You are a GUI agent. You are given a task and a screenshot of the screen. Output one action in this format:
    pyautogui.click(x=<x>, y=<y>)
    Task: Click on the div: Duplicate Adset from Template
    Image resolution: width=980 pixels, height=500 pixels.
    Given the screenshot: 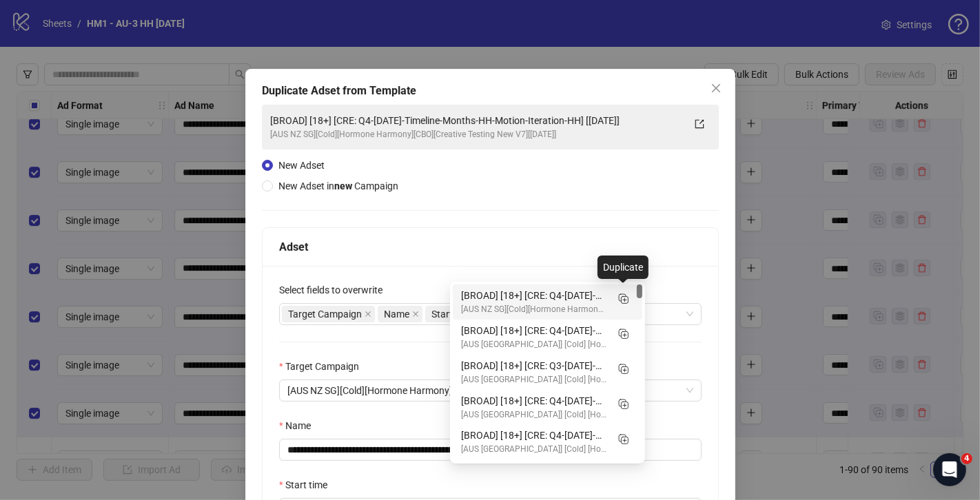 What is the action you would take?
    pyautogui.click(x=490, y=91)
    